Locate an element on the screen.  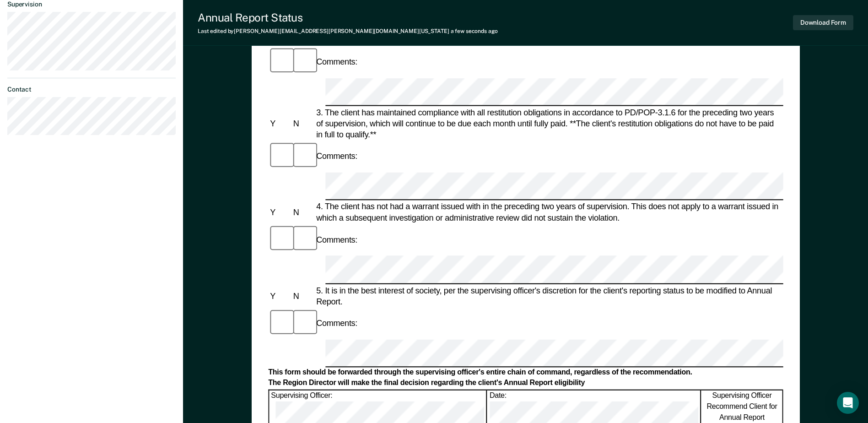
dt: Supervision is located at coordinates (92, 4).